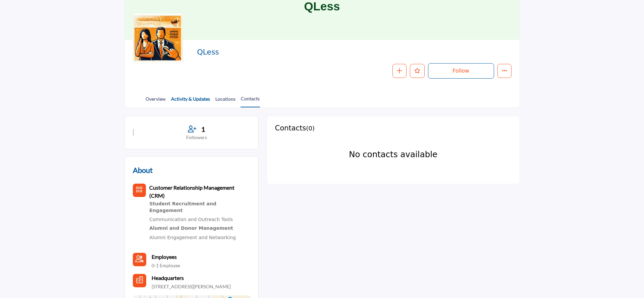 The height and width of the screenshot is (298, 644). Describe the element at coordinates (156, 101) in the screenshot. I see `a: Overview` at that location.